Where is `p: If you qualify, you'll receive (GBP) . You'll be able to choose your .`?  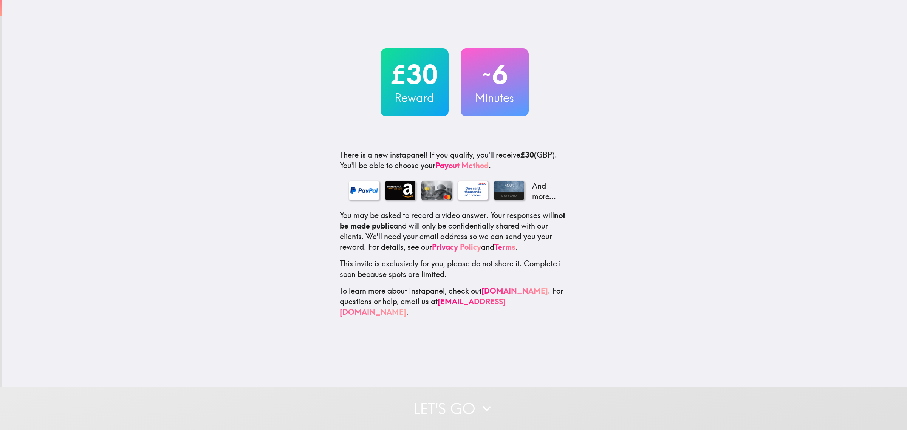
p: If you qualify, you'll receive (GBP) . You'll be able to choose your . is located at coordinates (455, 160).